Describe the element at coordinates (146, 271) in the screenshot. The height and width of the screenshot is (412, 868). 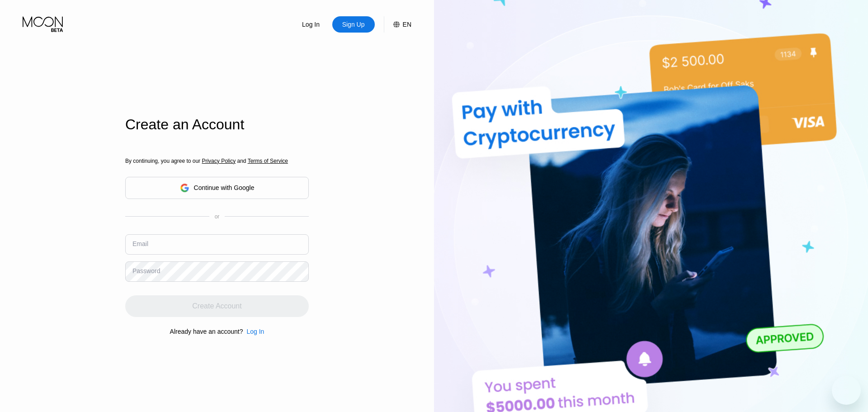
I see `div: Password` at that location.